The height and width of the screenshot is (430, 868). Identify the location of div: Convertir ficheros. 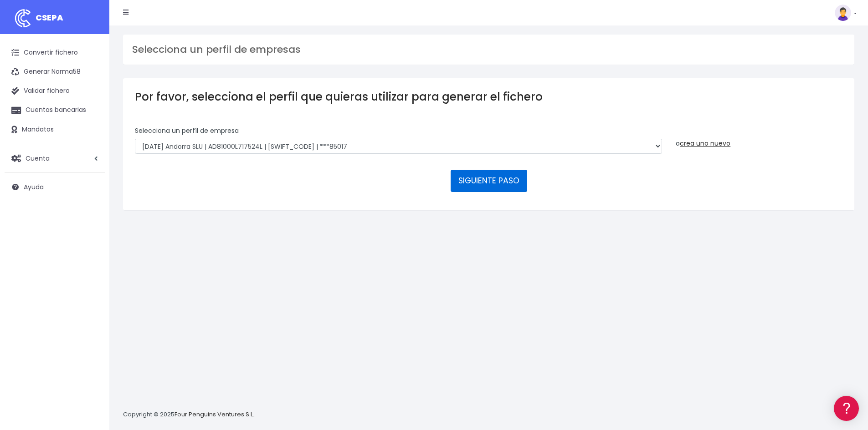
(91, 105).